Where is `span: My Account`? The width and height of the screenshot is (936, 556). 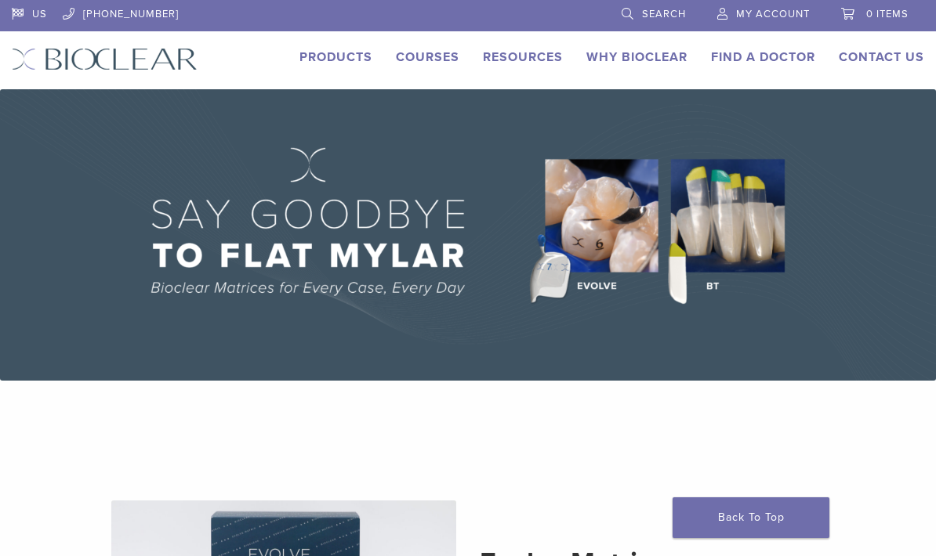
span: My Account is located at coordinates (773, 14).